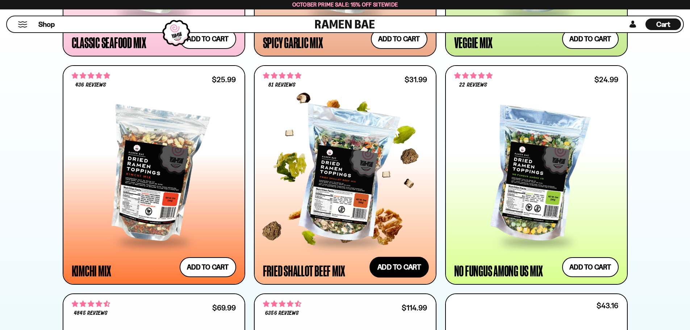 The height and width of the screenshot is (330, 690). I want to click on div: Cart, so click(663, 24).